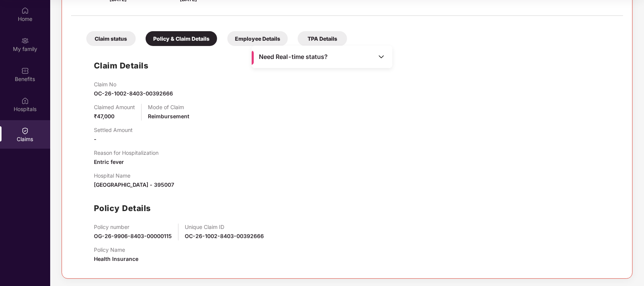  What do you see at coordinates (116, 249) in the screenshot?
I see `p: Policy Name` at bounding box center [116, 249].